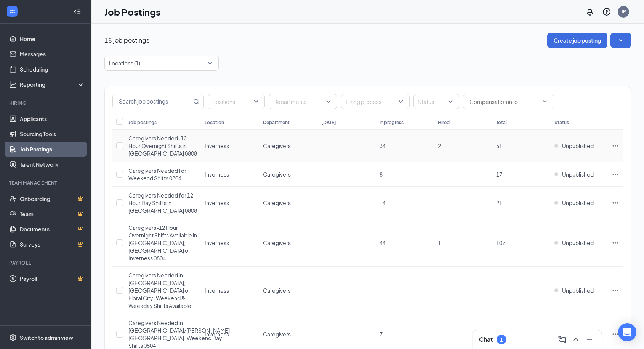 The image size is (644, 349). I want to click on button: SmallChevronDown, so click(621, 40).